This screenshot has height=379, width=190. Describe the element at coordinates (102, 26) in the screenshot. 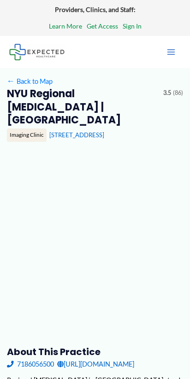

I see `a: Get Access` at that location.